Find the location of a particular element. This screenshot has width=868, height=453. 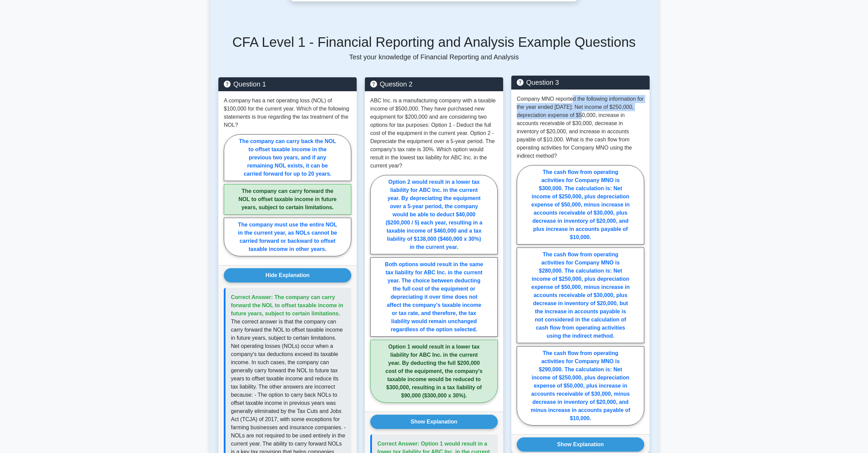

span: Correct Answer: The company can carry forward the NOL to offset taxable income in future years, s... is located at coordinates (287, 305).